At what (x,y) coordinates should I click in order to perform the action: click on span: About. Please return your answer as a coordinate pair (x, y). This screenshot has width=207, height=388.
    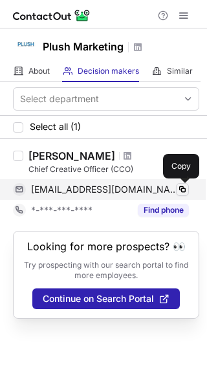
    Looking at the image, I should click on (39, 71).